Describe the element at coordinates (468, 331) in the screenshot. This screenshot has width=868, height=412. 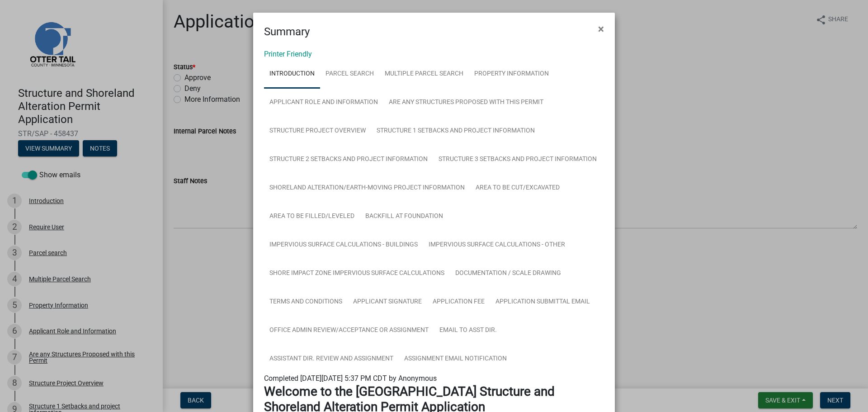
I see `a: Email to Asst Dir.` at that location.